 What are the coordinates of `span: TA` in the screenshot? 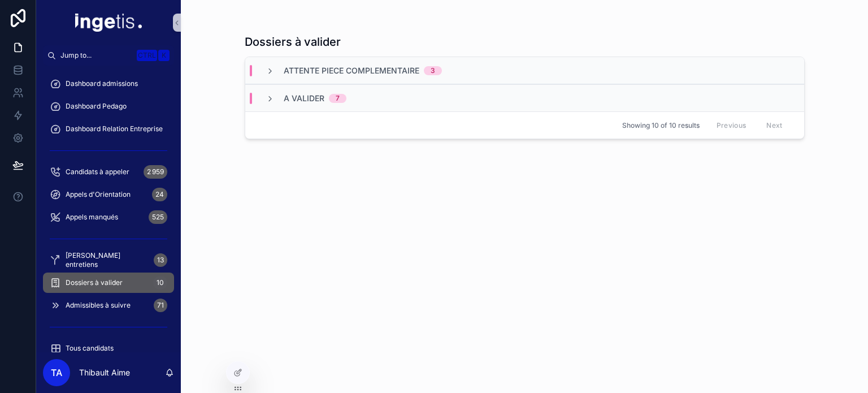 It's located at (56, 372).